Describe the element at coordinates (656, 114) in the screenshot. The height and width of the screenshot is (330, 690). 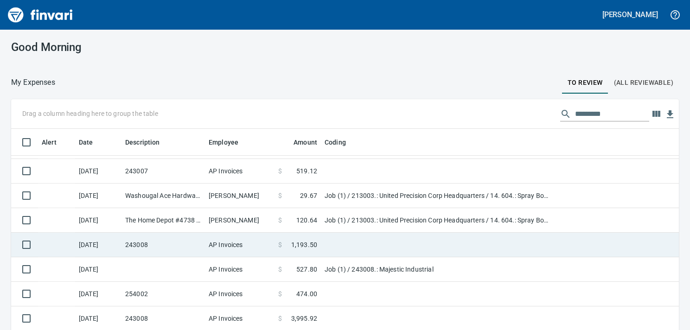
I see `button: Choose columns to display` at that location.